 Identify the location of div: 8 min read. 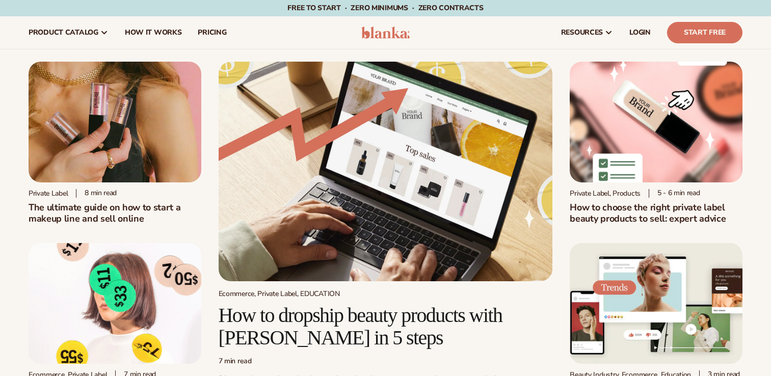
(96, 193).